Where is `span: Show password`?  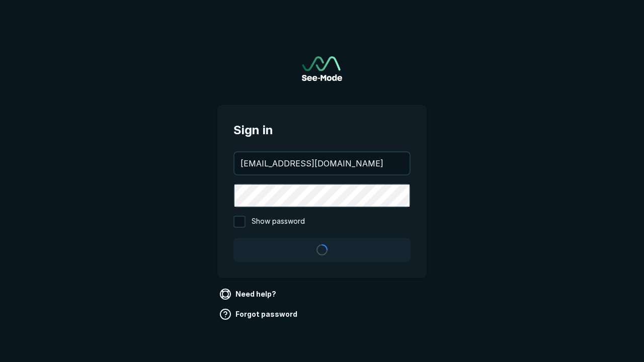
span: Show password is located at coordinates (278, 222).